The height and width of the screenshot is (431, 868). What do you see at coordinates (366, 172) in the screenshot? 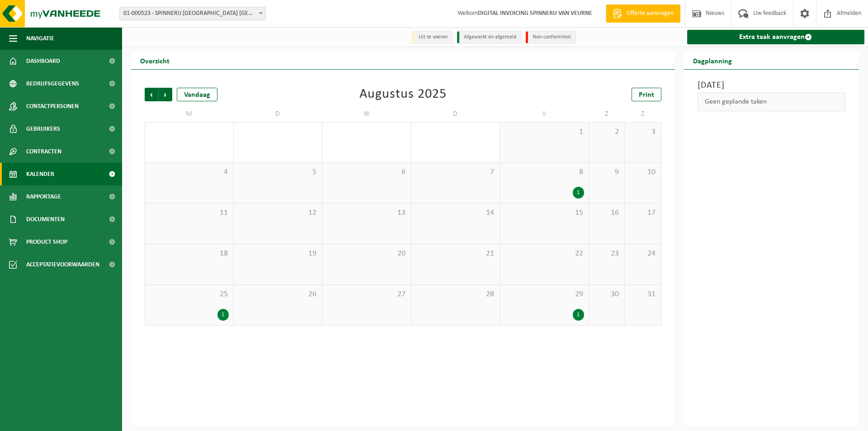
I see `span: 6` at bounding box center [366, 172].